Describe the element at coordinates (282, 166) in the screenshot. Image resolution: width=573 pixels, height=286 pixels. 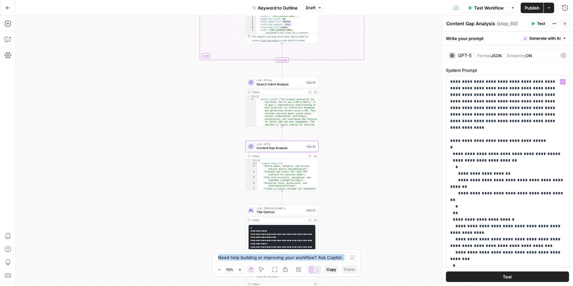
I see `div: LLM · GPT-5Content Gap AnalysisStep 60Output{ "common_topics":[ "Define goals, audience, and succ...` at that location.